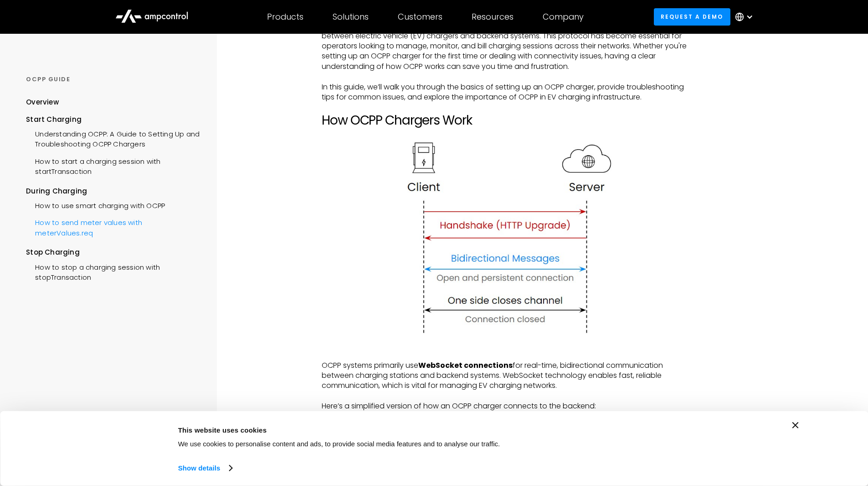 Image resolution: width=868 pixels, height=486 pixels. What do you see at coordinates (506, 92) in the screenshot?
I see `p: In this guide, we’ll walk you through the basics of setting up an OCPP charger, provide troublesh...` at bounding box center [506, 92].